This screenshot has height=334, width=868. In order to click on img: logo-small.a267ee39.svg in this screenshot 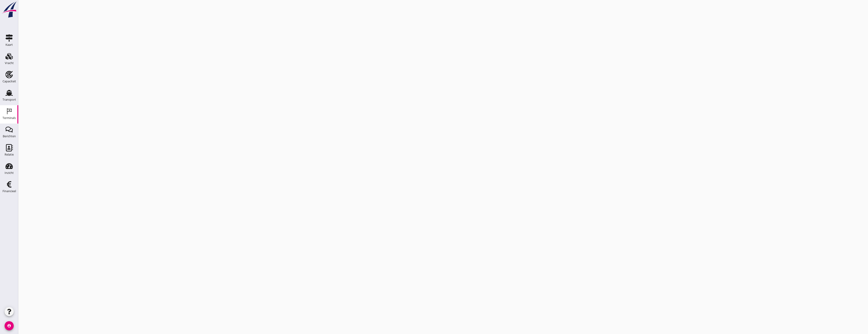, I will do `click(9, 9)`.